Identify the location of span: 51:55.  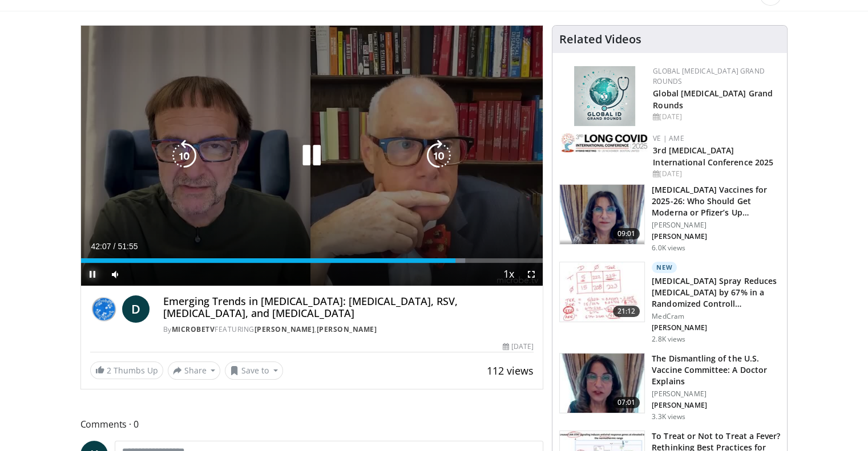
(127, 246).